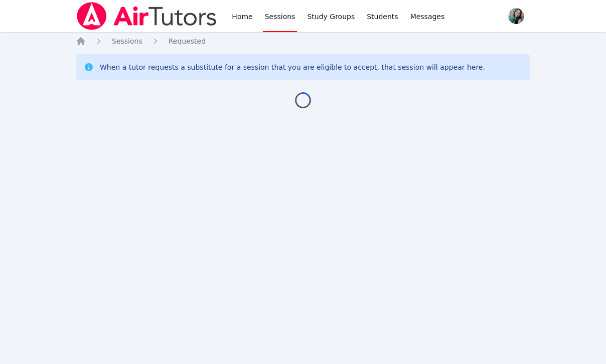  I want to click on a: Requested, so click(187, 41).